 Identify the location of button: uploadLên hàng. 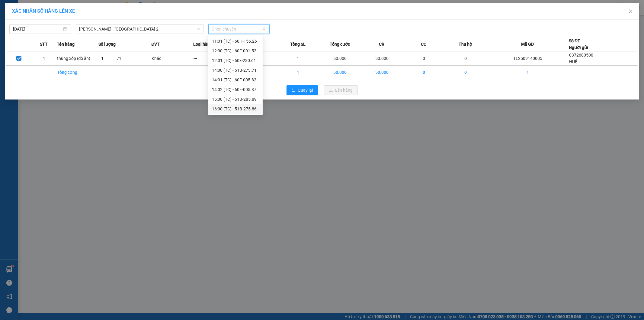
(341, 90).